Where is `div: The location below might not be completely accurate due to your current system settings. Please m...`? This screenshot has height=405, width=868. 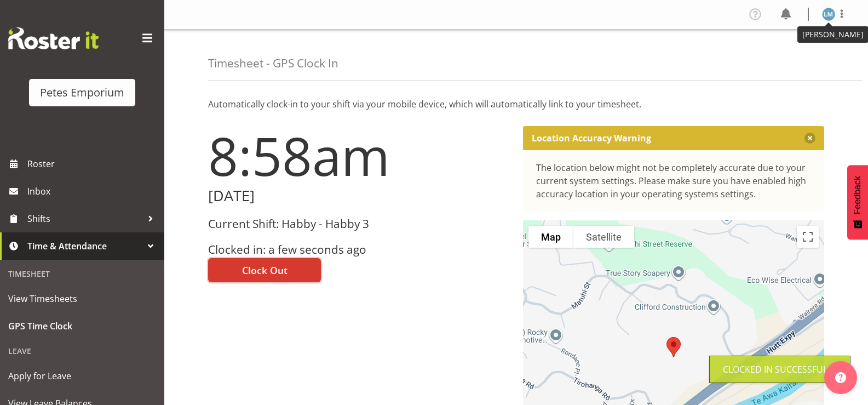
div: The location below might not be completely accurate due to your current system settings. Please m... is located at coordinates (674, 181).